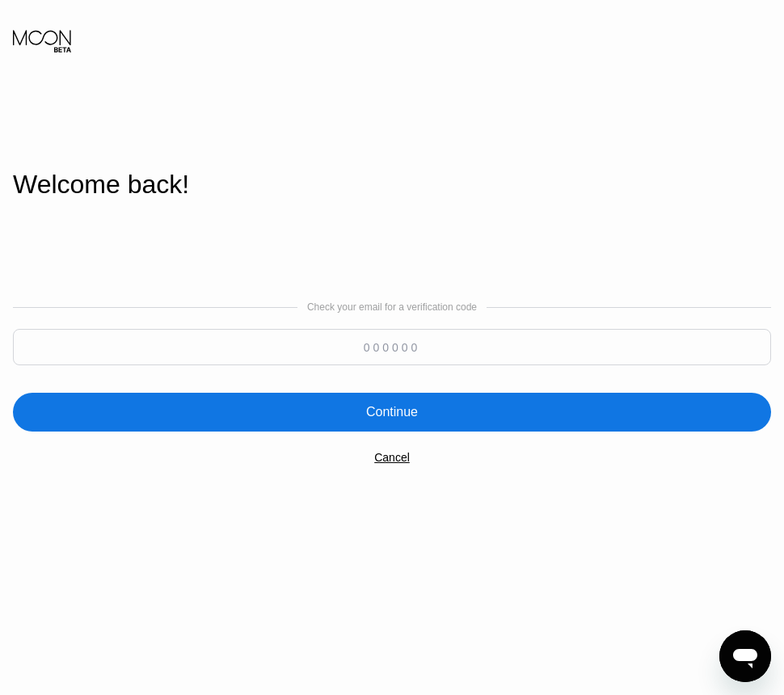  What do you see at coordinates (392, 347) in the screenshot?
I see `input: 000000` at bounding box center [392, 347].